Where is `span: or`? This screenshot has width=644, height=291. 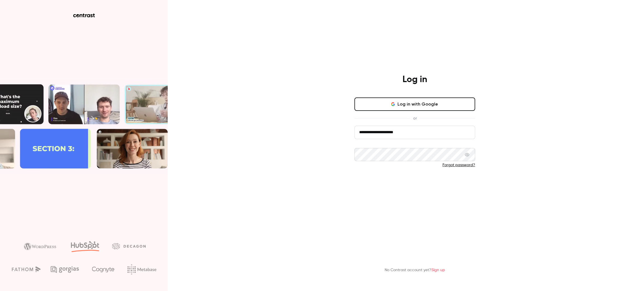 span: or is located at coordinates (415, 118).